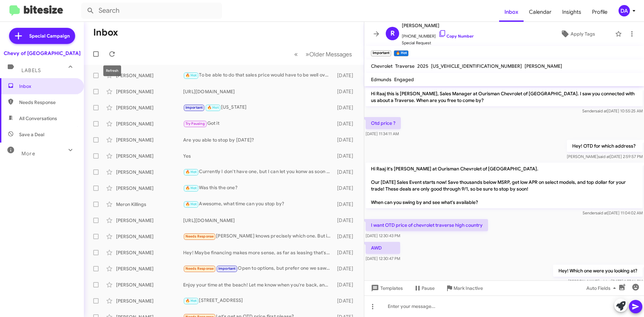 The width and height of the screenshot is (644, 317). Describe the element at coordinates (258, 124) in the screenshot. I see `div: Got it` at that location.